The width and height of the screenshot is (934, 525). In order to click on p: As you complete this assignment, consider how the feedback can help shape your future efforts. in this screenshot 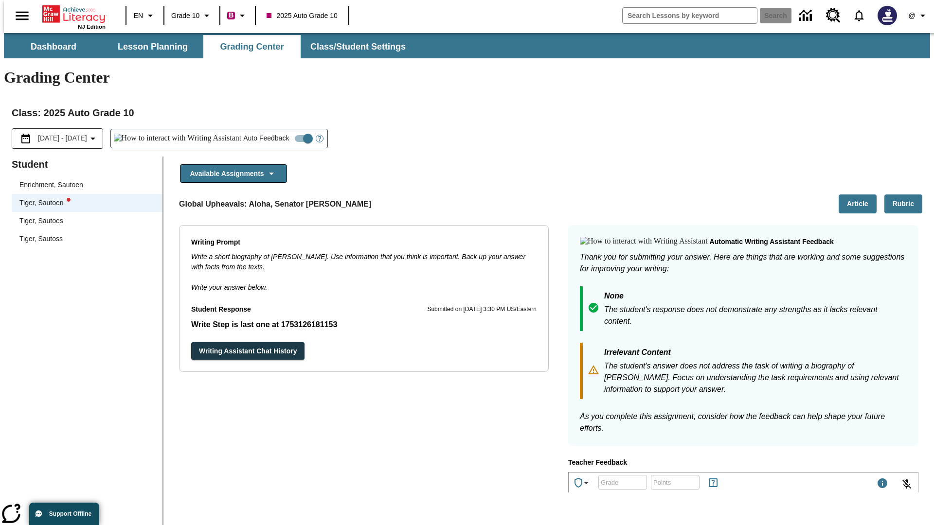, I will do `click(743, 423)`.